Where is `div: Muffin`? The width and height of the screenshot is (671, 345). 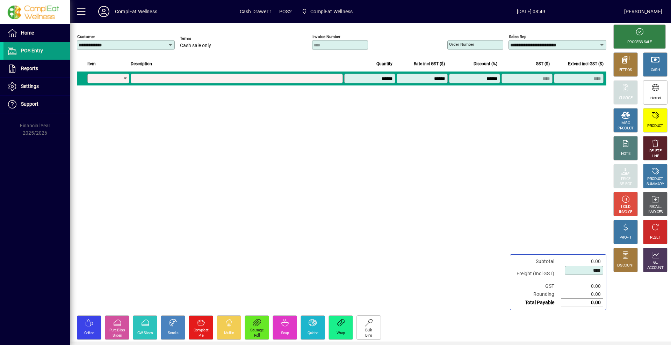 div: Muffin is located at coordinates (229, 334).